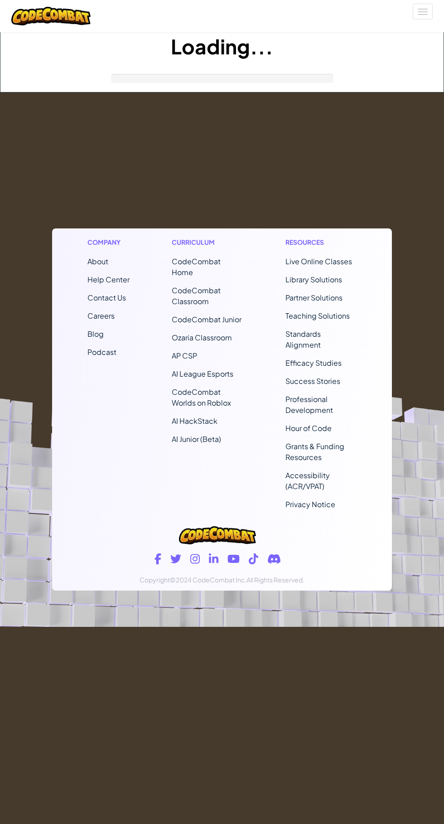 This screenshot has height=824, width=444. What do you see at coordinates (196, 296) in the screenshot?
I see `a: CodeCombat Classroom` at bounding box center [196, 296].